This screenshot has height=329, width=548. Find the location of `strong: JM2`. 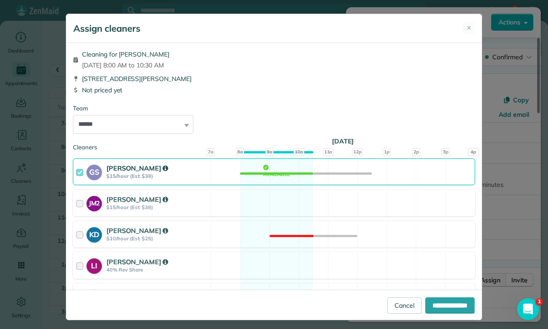

strong: JM2 is located at coordinates (94, 202).